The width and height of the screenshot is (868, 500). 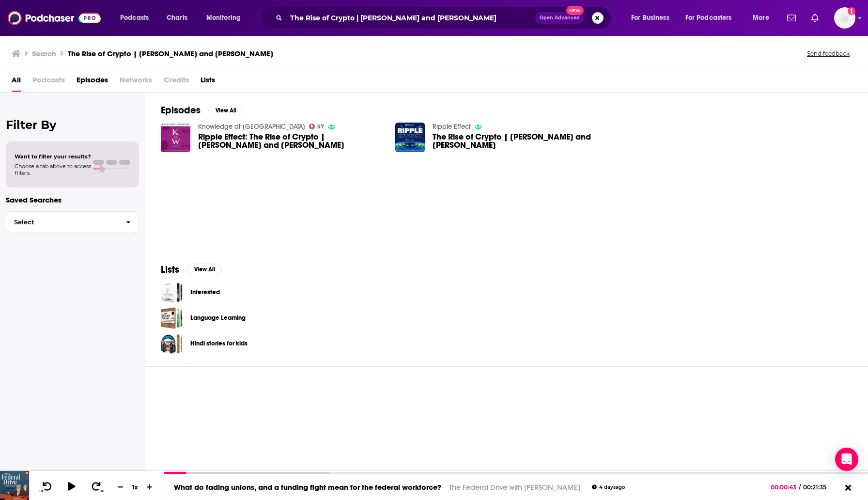 What do you see at coordinates (54, 18) in the screenshot?
I see `a: Podchaser - Follow, Share and Rate Podcasts` at bounding box center [54, 18].